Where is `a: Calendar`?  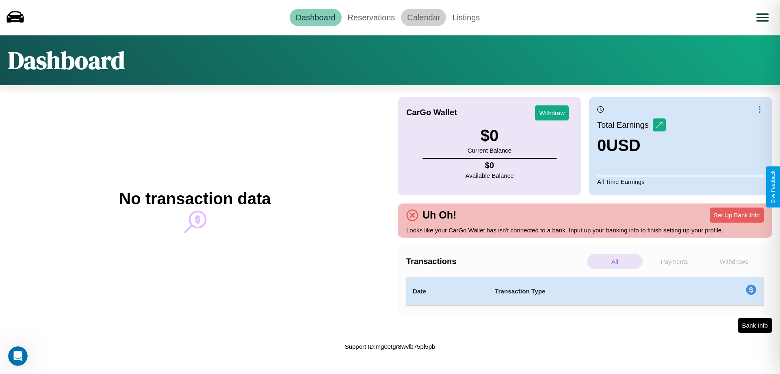 a: Calendar is located at coordinates (423, 17).